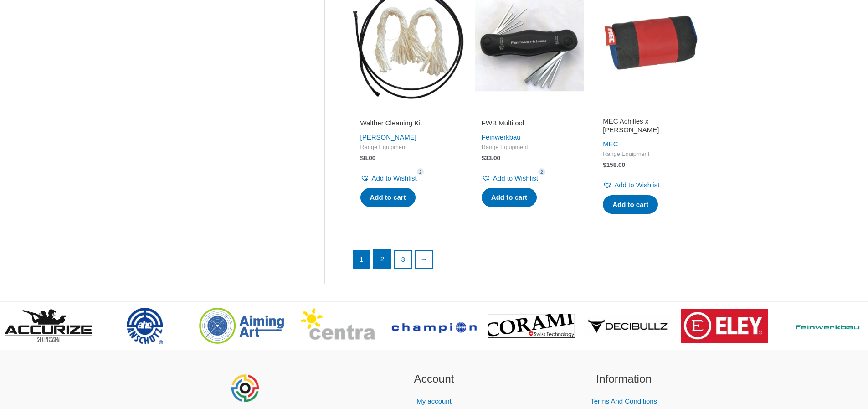  What do you see at coordinates (434, 379) in the screenshot?
I see `h2: Account` at bounding box center [434, 379].